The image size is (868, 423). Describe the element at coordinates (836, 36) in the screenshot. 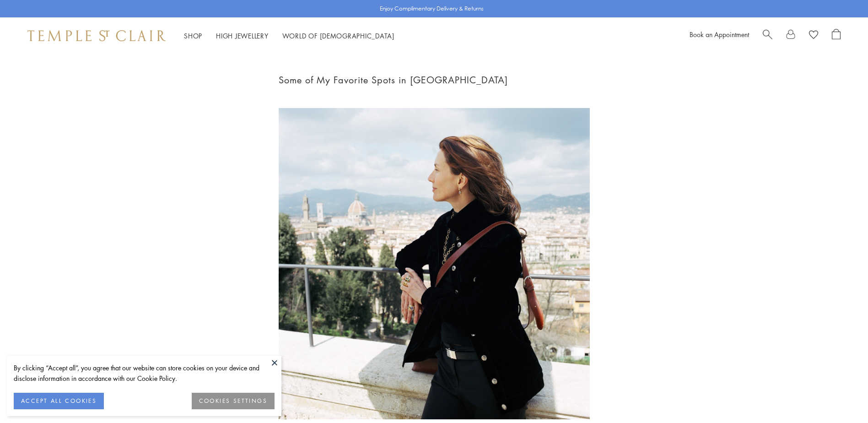

I see `a: Open Shopping Bag` at that location.